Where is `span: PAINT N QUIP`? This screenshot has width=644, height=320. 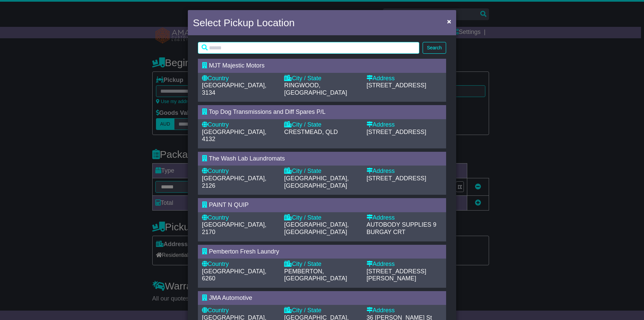 span: PAINT N QUIP is located at coordinates (229, 205).